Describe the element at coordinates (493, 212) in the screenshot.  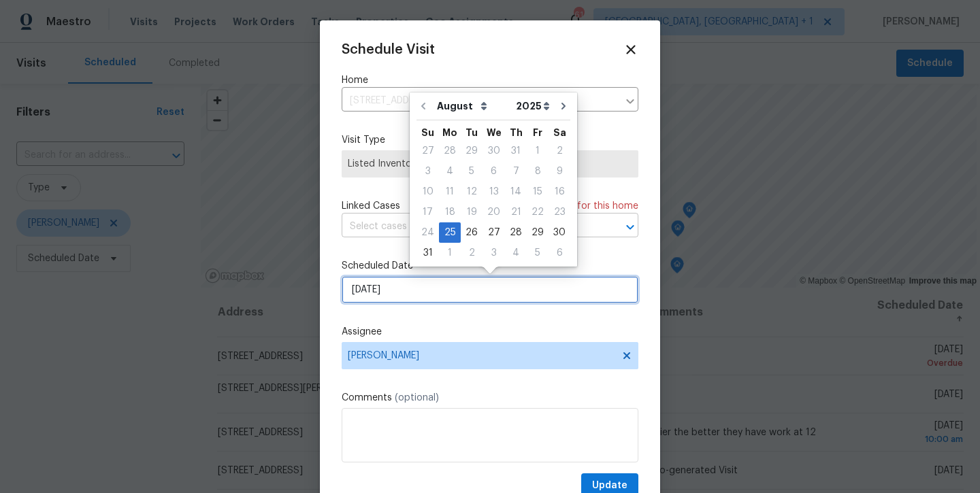
I see `div: 20` at that location.